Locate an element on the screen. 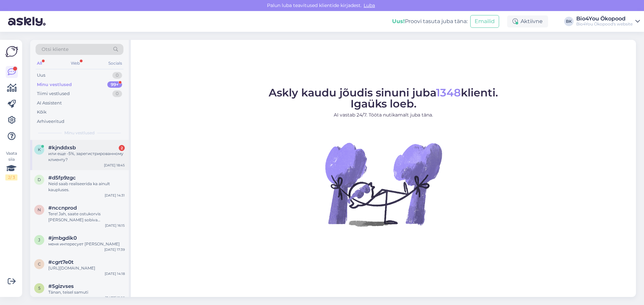 The height and width of the screenshot is (305, 644). span: #jmbgdik0 is located at coordinates (63, 238).